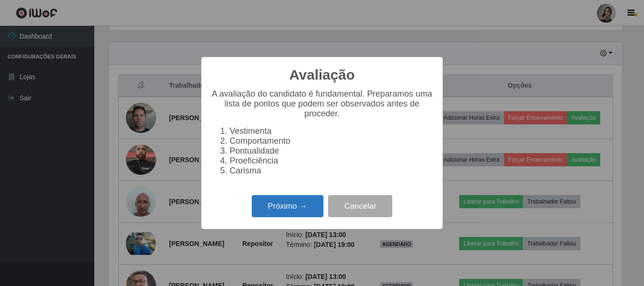  Describe the element at coordinates (331, 141) in the screenshot. I see `li: Comportamento` at that location.